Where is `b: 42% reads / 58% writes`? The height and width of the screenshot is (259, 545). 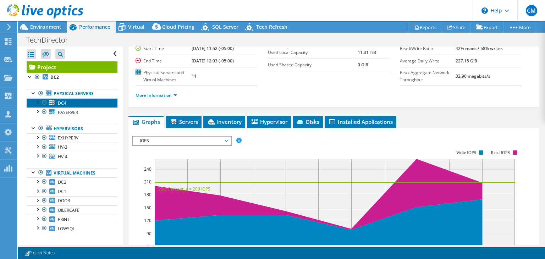
b: 42% reads / 58% writes is located at coordinates (479, 48).